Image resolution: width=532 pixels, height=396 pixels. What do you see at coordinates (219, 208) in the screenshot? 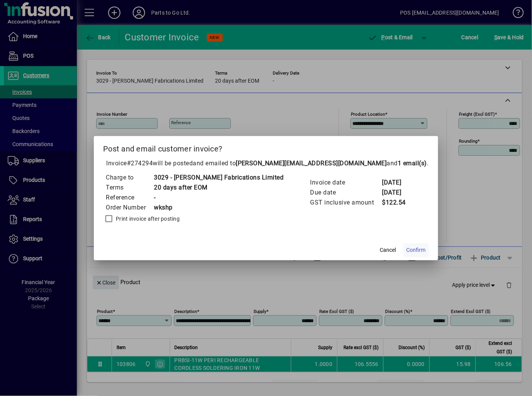
I see `td: wkshp` at bounding box center [219, 208].